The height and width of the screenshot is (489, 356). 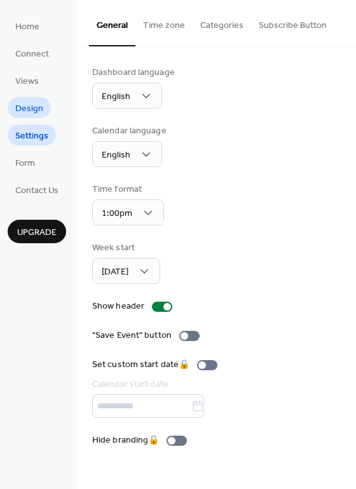 I want to click on span: Home, so click(x=27, y=27).